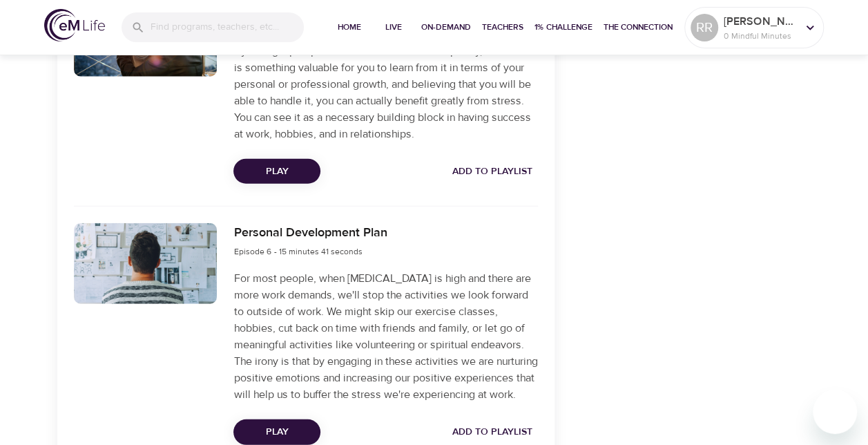 This screenshot has height=445, width=868. Describe the element at coordinates (638, 27) in the screenshot. I see `span: The Connection` at that location.